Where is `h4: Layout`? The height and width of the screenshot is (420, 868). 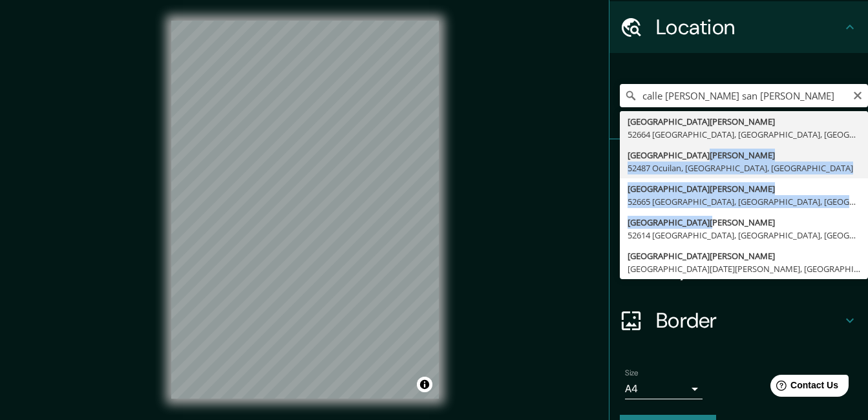
h4: Layout is located at coordinates (749, 269).